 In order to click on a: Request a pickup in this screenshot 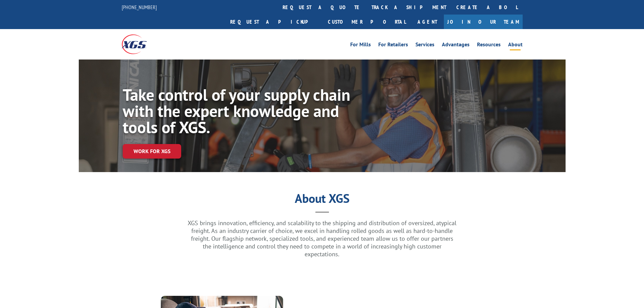, I will do `click(274, 22)`.